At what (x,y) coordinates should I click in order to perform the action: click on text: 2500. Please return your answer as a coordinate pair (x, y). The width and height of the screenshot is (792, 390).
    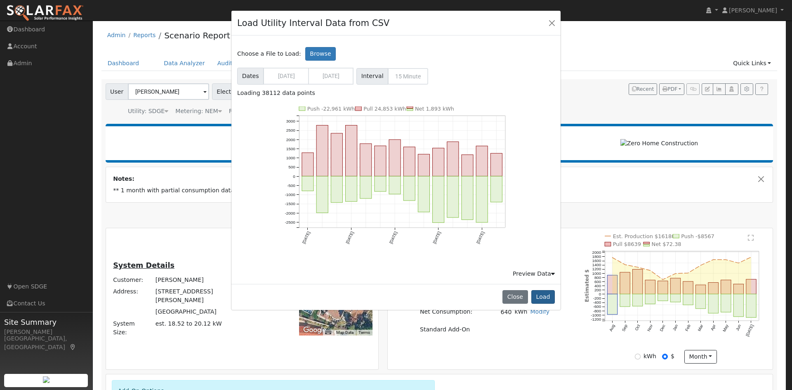
    Looking at the image, I should click on (290, 130).